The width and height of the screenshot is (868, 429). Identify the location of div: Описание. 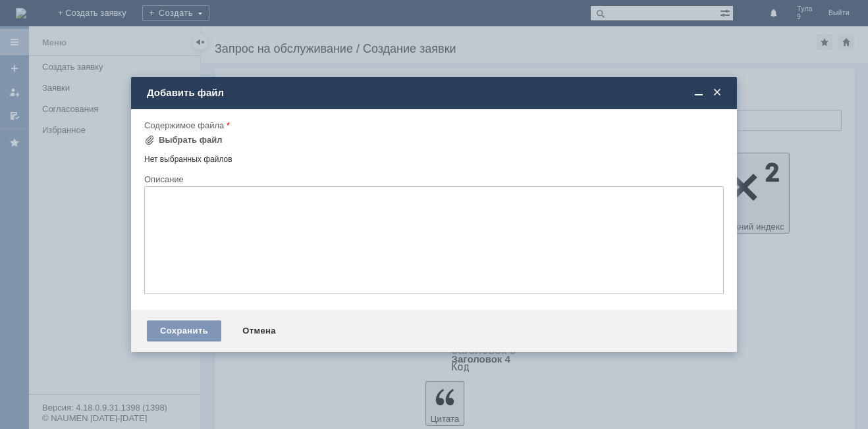
(433, 179).